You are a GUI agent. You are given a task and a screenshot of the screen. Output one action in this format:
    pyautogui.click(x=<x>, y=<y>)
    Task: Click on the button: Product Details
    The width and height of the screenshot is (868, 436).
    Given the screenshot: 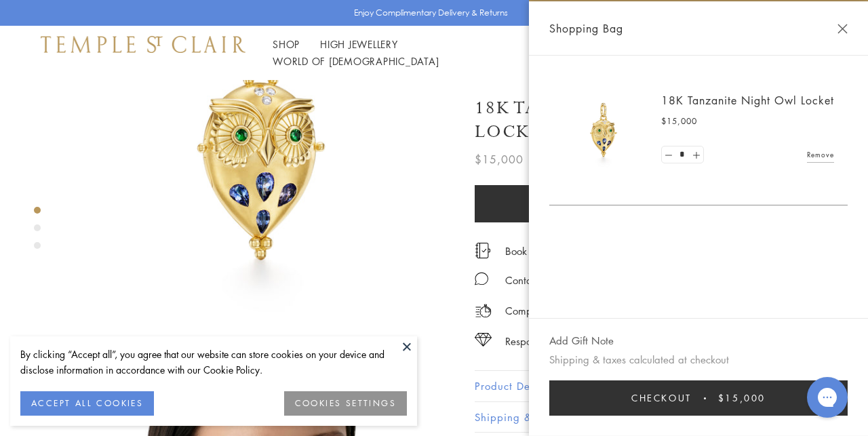 What is the action you would take?
    pyautogui.click(x=651, y=386)
    